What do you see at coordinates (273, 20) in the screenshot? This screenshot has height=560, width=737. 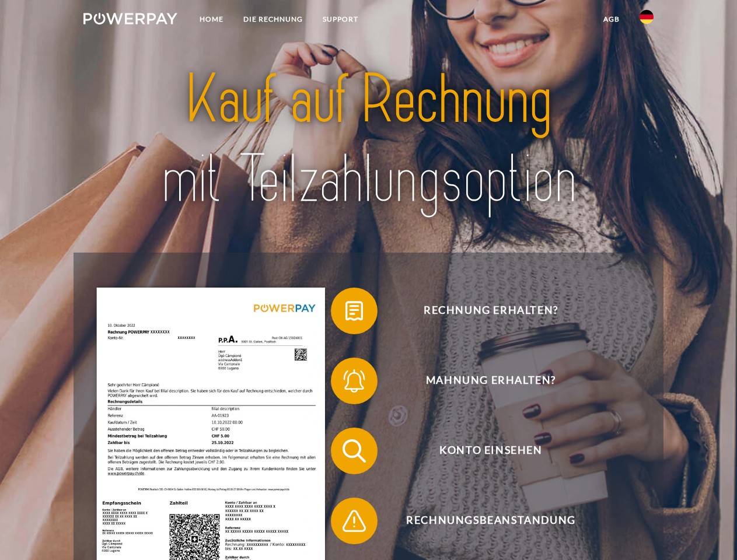 I see `a: DIE RECHNUNG` at bounding box center [273, 20].